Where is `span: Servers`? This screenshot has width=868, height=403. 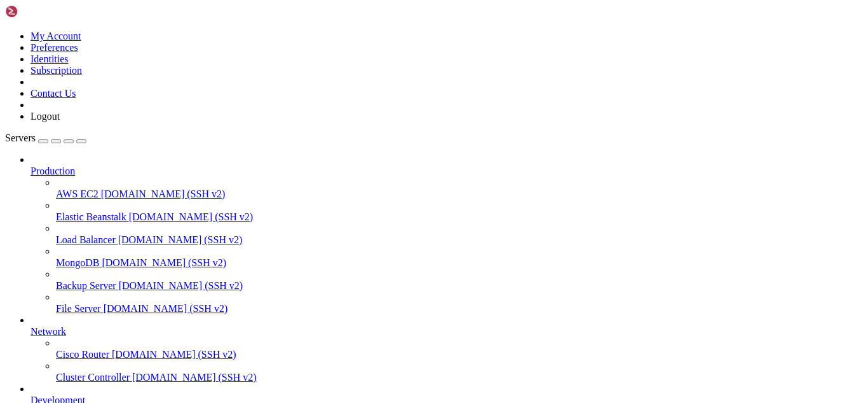
span: Servers is located at coordinates (20, 137).